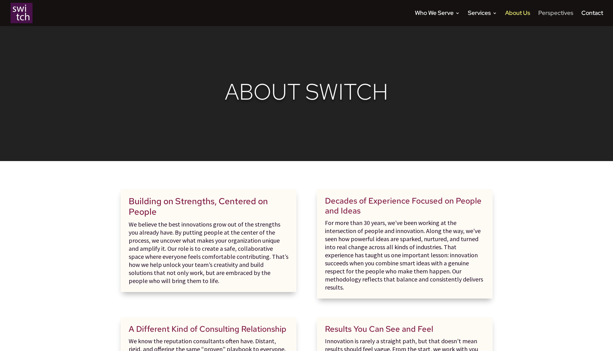 This screenshot has width=613, height=351. Describe the element at coordinates (405, 207) in the screenshot. I see `h3: Decades of Experience Focused on People and Ideas` at that location.